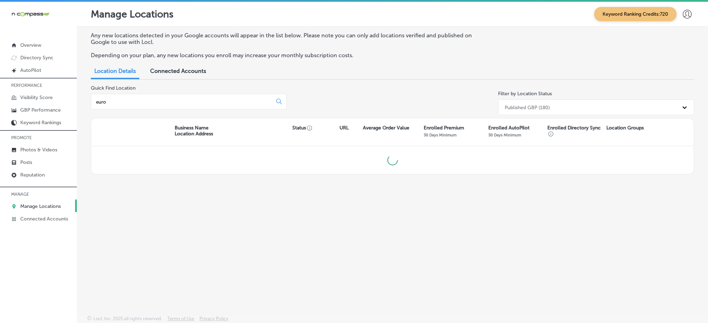  I want to click on p: AutoPilot, so click(31, 70).